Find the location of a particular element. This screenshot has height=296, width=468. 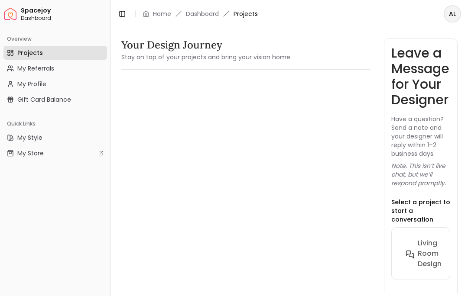

a: Spacejoy is located at coordinates (10, 14).